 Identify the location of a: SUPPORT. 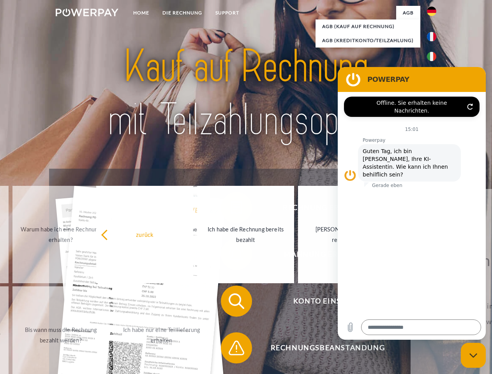
(227, 13).